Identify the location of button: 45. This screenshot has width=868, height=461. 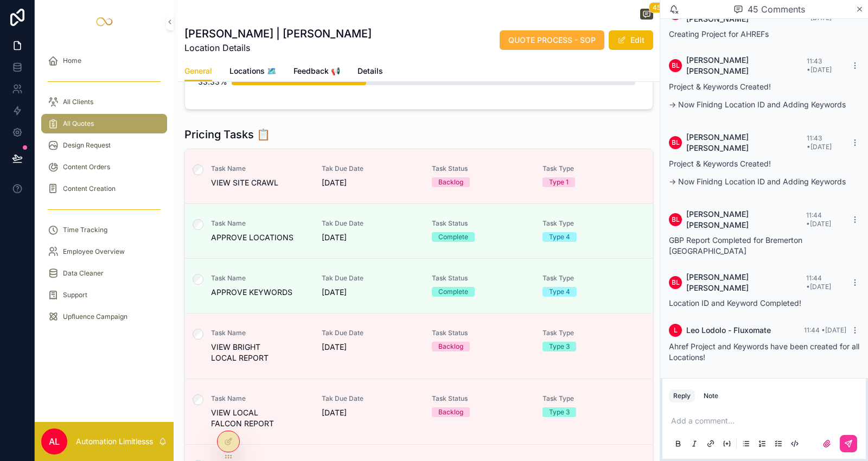
(647, 15).